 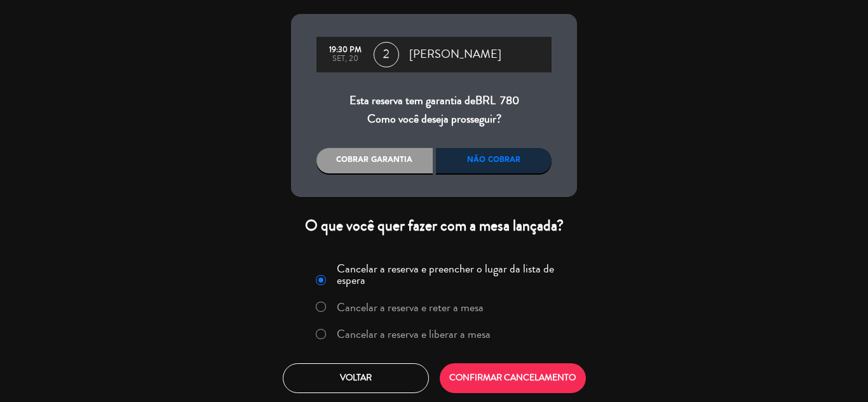 I want to click on label: Cancelar a reserva e liberar a mesa, so click(x=414, y=334).